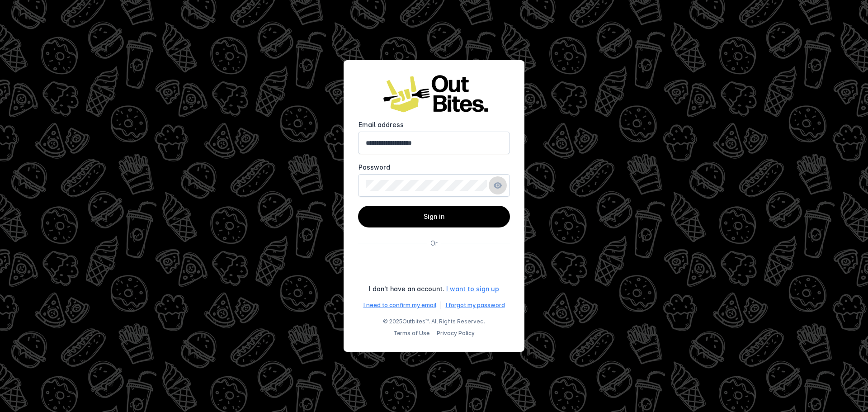 The height and width of the screenshot is (412, 868). What do you see at coordinates (416, 321) in the screenshot?
I see `a: Outbites™` at bounding box center [416, 321].